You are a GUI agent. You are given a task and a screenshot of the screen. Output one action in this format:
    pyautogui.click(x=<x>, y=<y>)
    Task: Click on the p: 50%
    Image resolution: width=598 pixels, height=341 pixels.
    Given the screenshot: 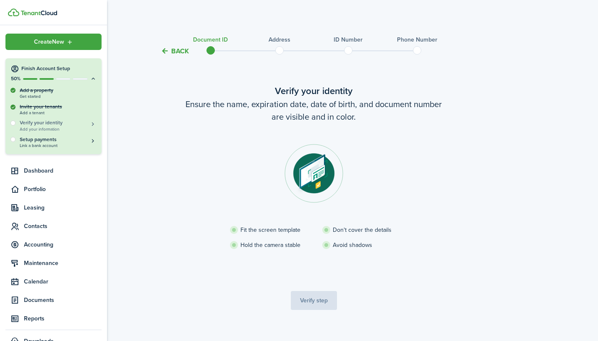 What is the action you would take?
    pyautogui.click(x=16, y=79)
    